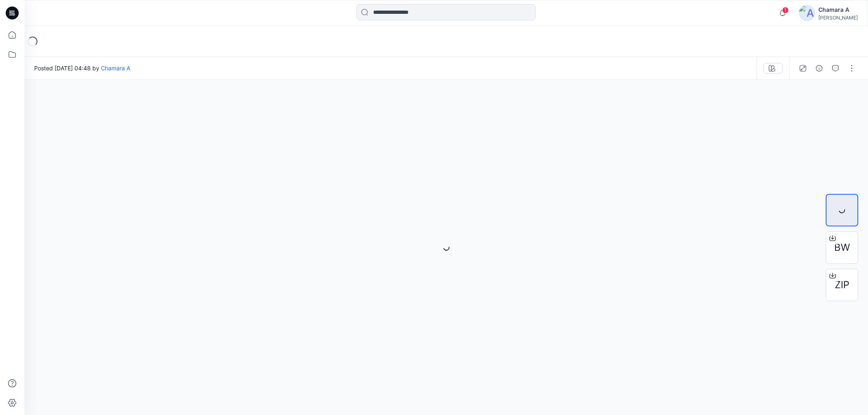 Image resolution: width=868 pixels, height=415 pixels. What do you see at coordinates (842, 285) in the screenshot?
I see `span: ZIP` at bounding box center [842, 285].